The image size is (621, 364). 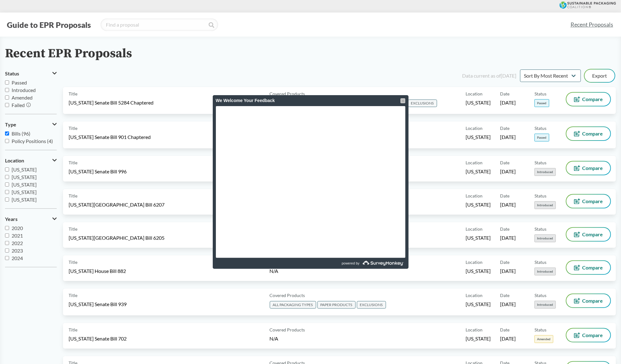 I want to click on button: Export, so click(x=599, y=76).